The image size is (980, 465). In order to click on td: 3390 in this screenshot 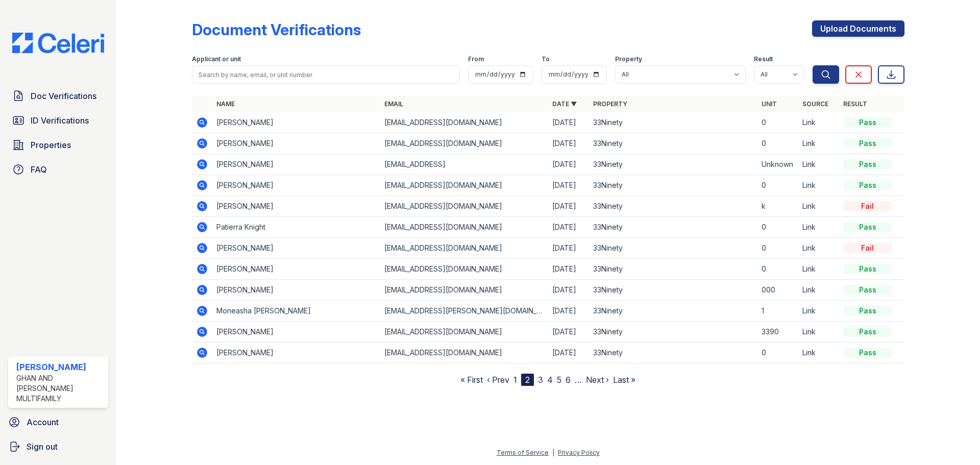, I will do `click(778, 332)`.